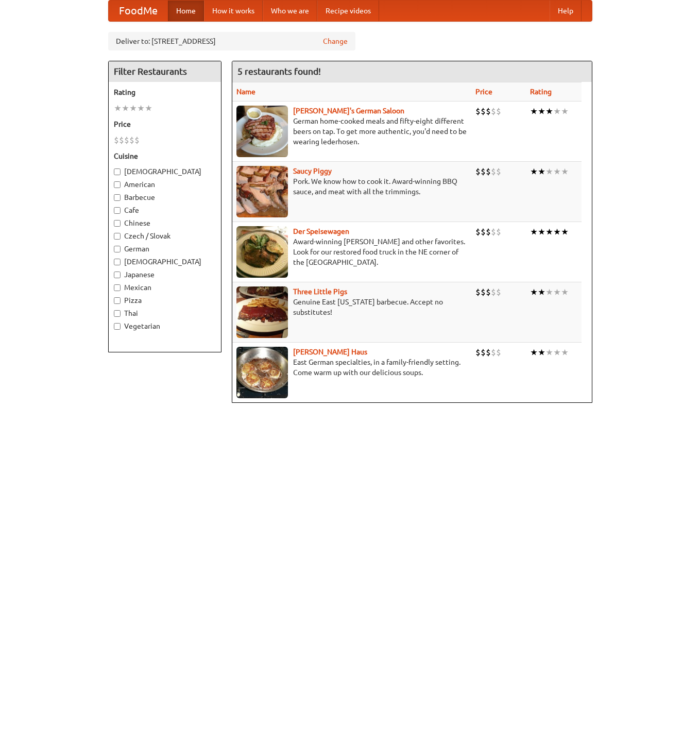 Image resolution: width=700 pixels, height=729 pixels. What do you see at coordinates (262, 192) in the screenshot?
I see `img: saucy.jpg` at bounding box center [262, 192].